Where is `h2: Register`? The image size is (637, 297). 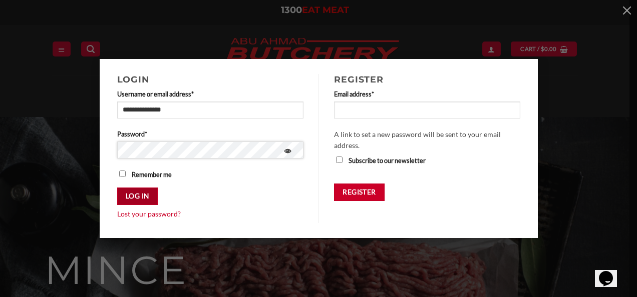 h2: Register is located at coordinates (427, 79).